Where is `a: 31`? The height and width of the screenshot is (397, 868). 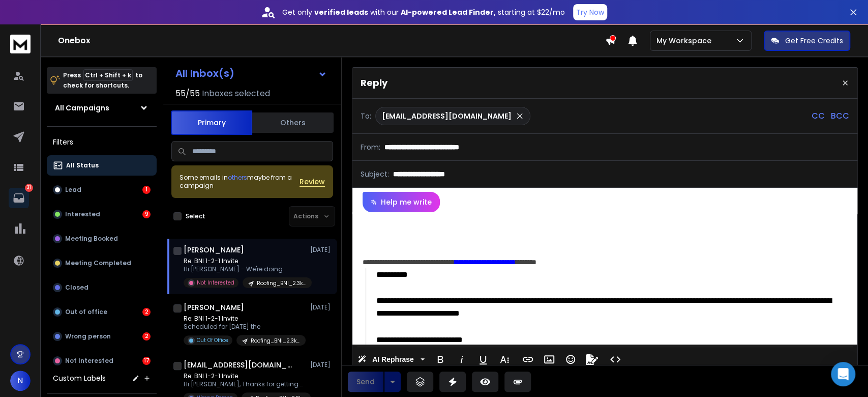
a: 31 is located at coordinates (19, 198).